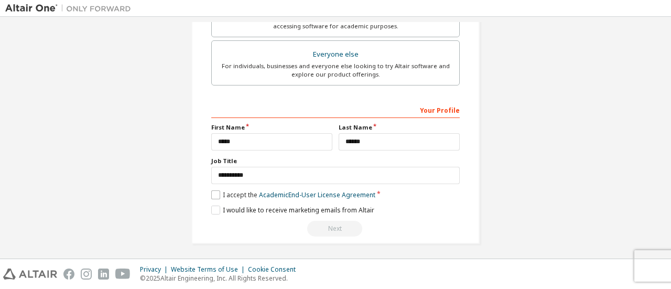 This screenshot has height=289, width=671. I want to click on div: Read and acccept EULA to continue, so click(336, 229).